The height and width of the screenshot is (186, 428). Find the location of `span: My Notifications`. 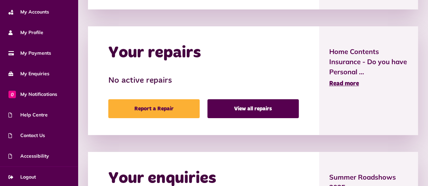

span: My Notifications is located at coordinates (33, 94).